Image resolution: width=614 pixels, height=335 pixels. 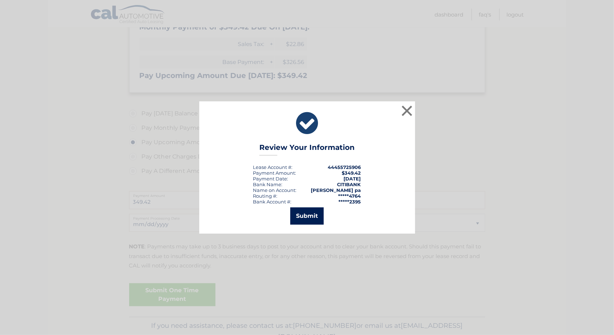 What do you see at coordinates (351, 173) in the screenshot?
I see `span: $349.42` at bounding box center [351, 173].